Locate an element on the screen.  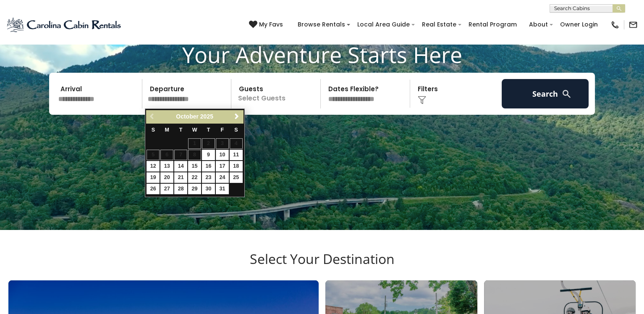
a: 28 is located at coordinates (181, 189).